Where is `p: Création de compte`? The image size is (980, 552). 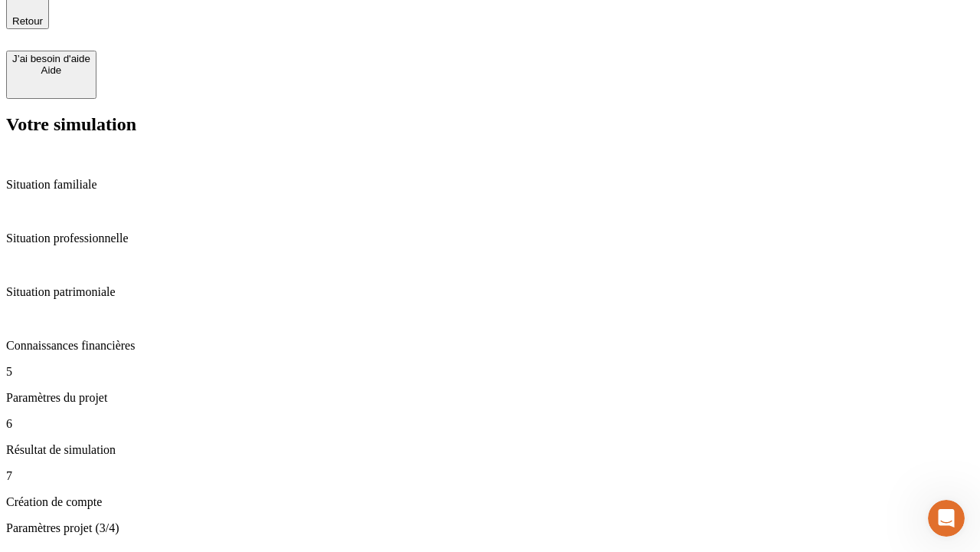
p: Création de compte is located at coordinates (490, 502).